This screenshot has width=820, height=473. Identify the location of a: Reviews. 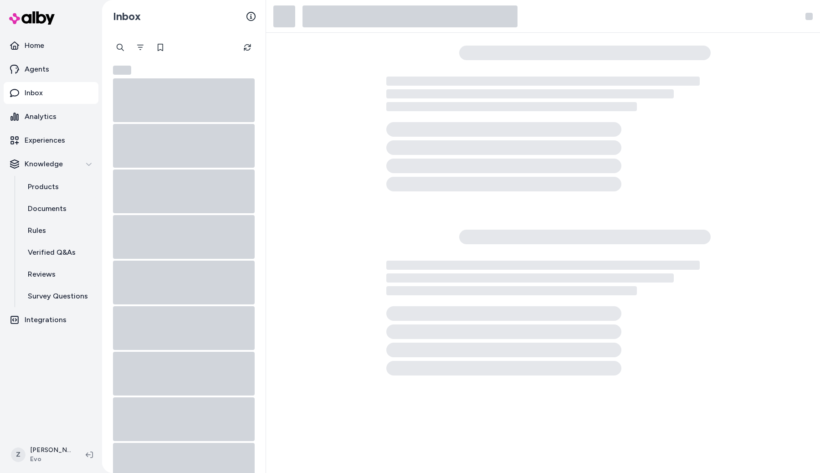
(58, 274).